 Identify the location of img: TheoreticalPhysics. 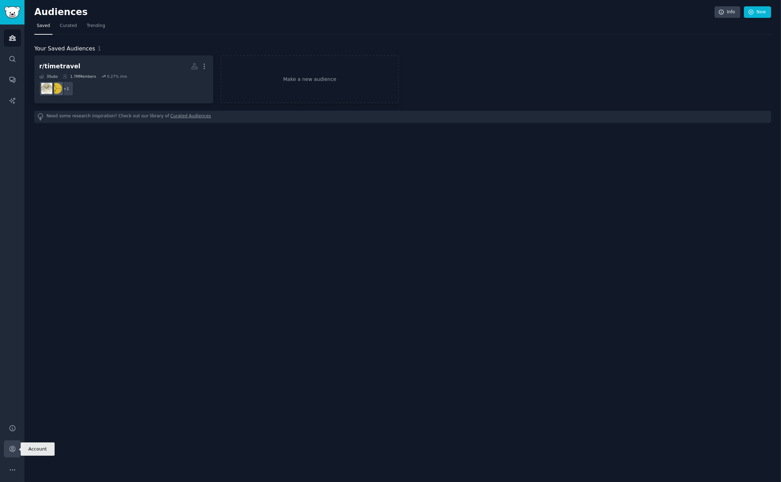
(56, 88).